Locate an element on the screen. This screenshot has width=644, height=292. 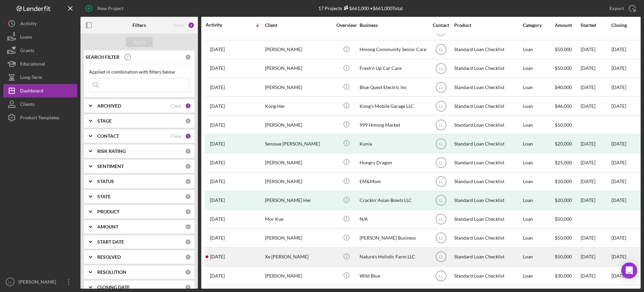
span: $46,000 is located at coordinates (564, 106).